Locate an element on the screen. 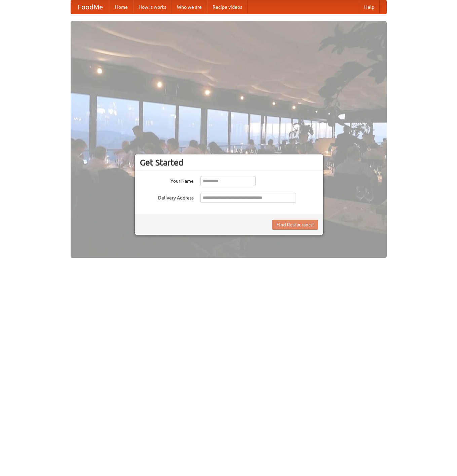 This screenshot has width=457, height=476. h3: Get Started is located at coordinates (229, 163).